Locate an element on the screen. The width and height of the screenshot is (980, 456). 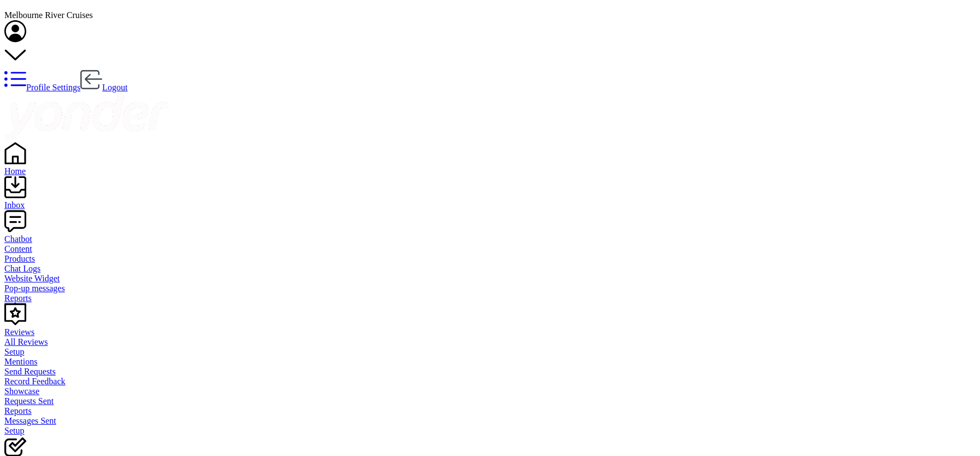
a: Logout is located at coordinates (104, 87).